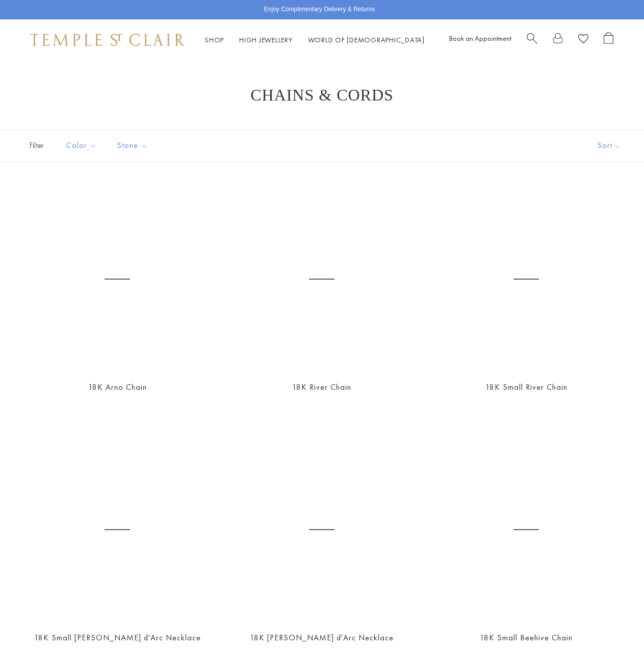 This screenshot has width=644, height=648. I want to click on a: 18K Small Beehive Chain, so click(526, 637).